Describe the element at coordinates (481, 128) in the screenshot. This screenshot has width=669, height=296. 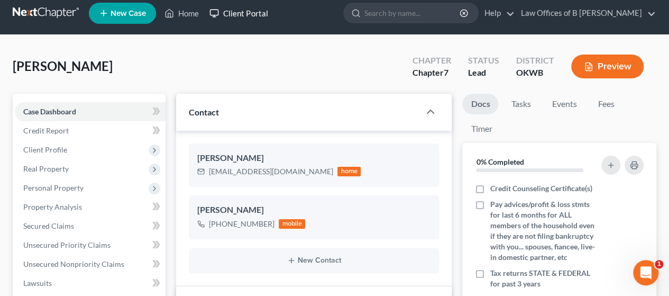
I see `a: Timer` at that location.